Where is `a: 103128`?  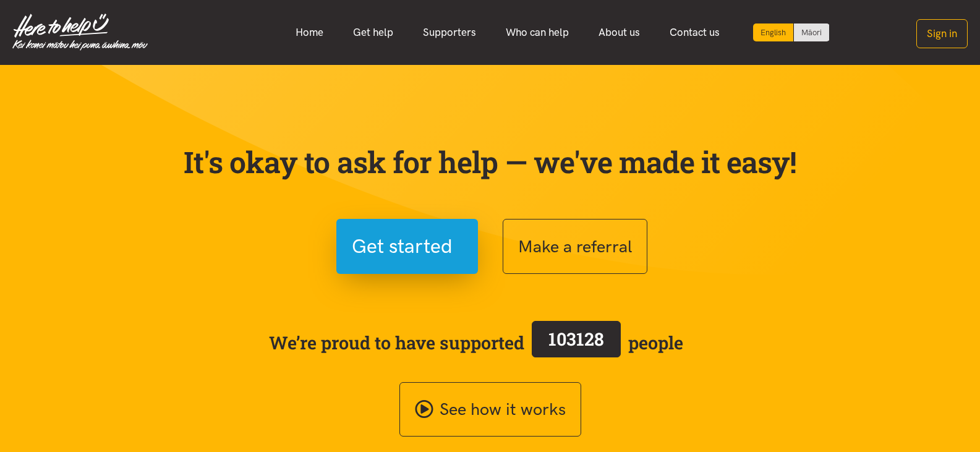 a: 103128 is located at coordinates (576, 342).